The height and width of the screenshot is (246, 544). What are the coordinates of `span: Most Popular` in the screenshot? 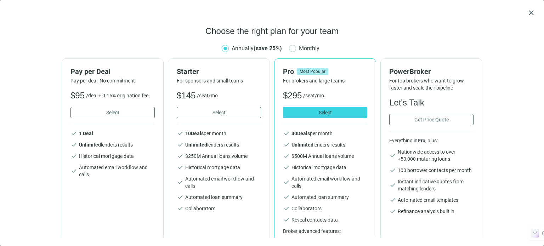 It's located at (313, 72).